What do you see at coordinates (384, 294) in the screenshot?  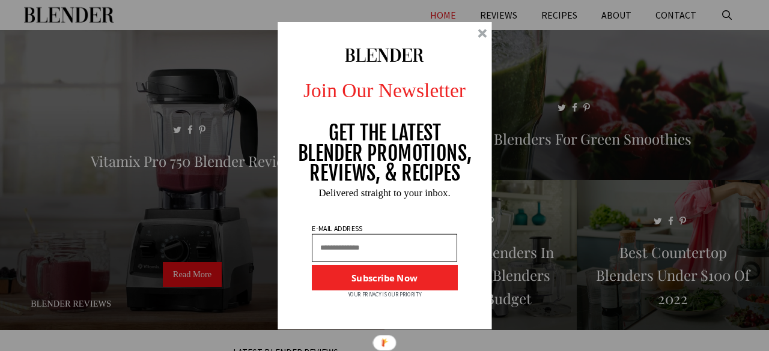 I see `p: YOUR PRIVACY IS OUR PRIORITY` at bounding box center [384, 294].